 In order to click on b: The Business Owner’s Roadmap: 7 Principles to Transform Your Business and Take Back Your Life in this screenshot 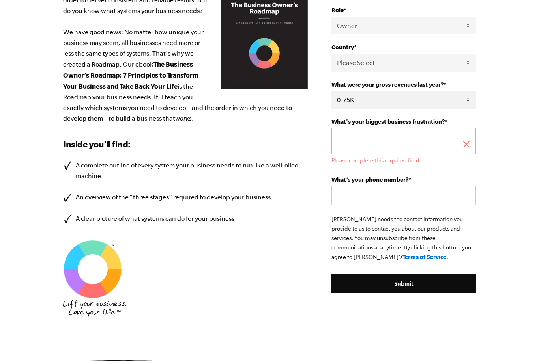, I will do `click(131, 75)`.